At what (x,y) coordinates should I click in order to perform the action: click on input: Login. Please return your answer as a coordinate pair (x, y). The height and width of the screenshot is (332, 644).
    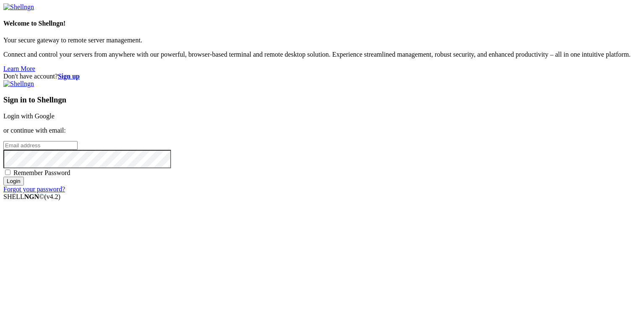
    Looking at the image, I should click on (14, 181).